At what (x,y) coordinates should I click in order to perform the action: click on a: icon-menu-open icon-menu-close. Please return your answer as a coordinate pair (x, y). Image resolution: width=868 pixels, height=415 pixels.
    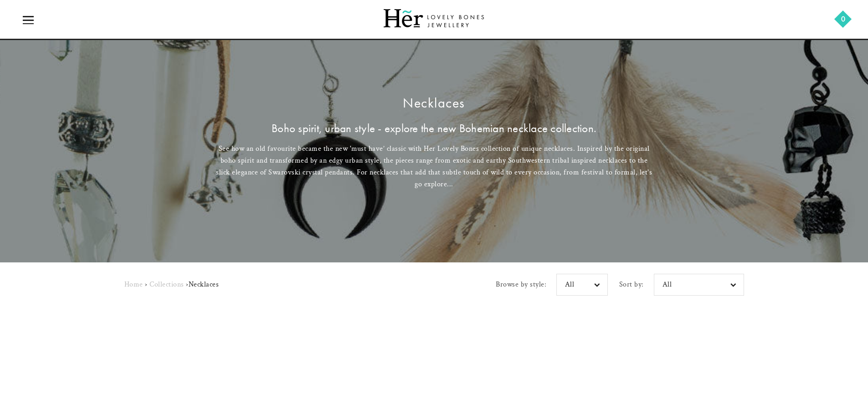
    Looking at the image, I should click on (28, 20).